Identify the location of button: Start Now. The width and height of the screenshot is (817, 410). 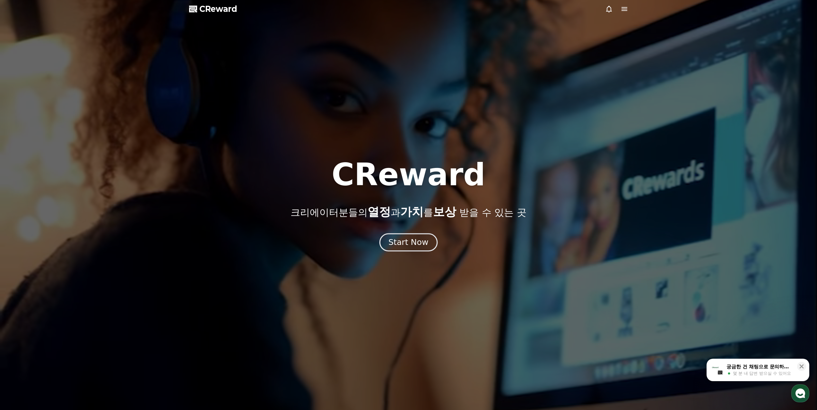
(408, 242).